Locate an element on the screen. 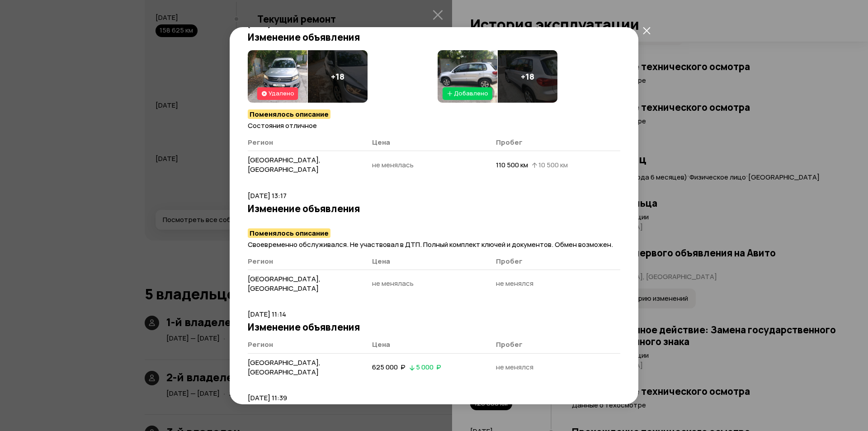 The image size is (868, 431). span: Добавлено is located at coordinates (471, 93).